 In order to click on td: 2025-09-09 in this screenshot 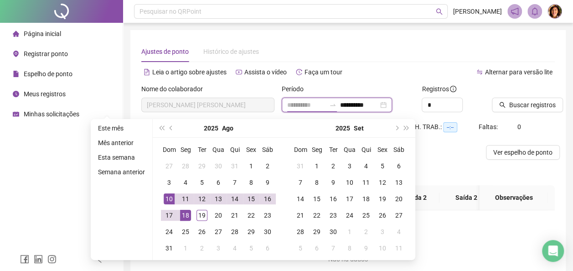, I will do `click(333, 182)`.